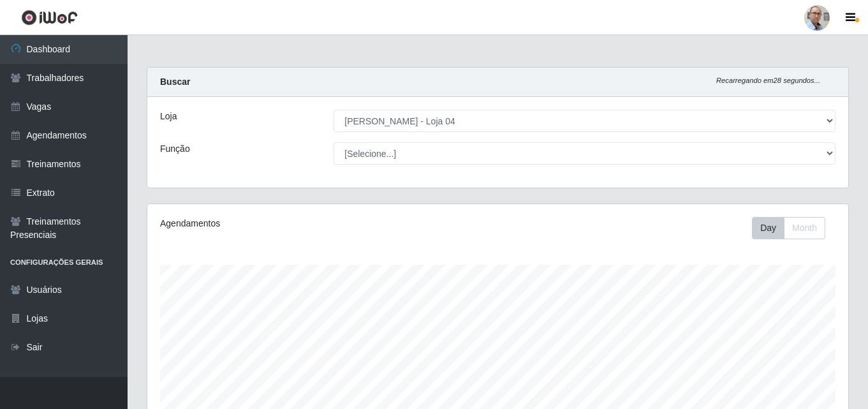  What do you see at coordinates (804, 228) in the screenshot?
I see `button: Month` at bounding box center [804, 228].